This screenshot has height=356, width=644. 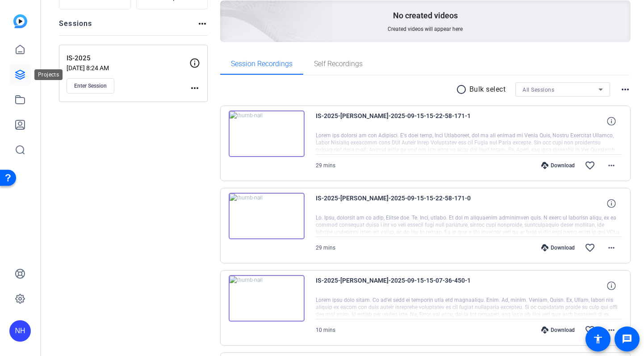 I want to click on div: Projects, so click(x=48, y=75).